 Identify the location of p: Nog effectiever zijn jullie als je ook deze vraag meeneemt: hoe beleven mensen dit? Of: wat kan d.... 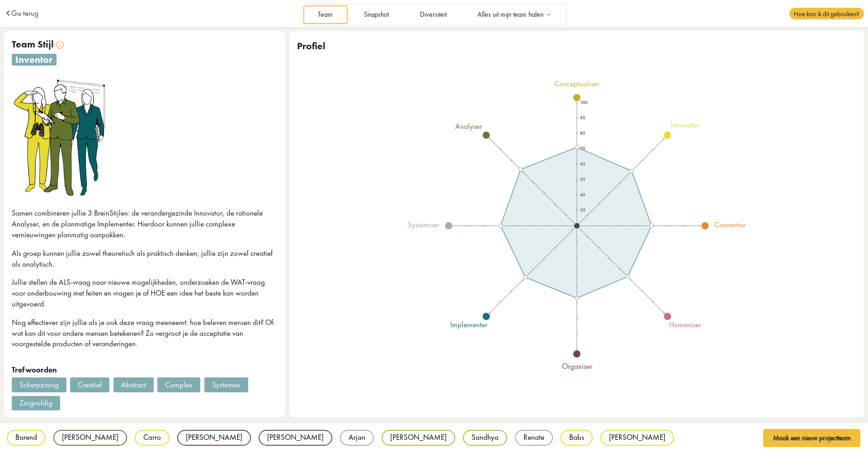
(145, 333).